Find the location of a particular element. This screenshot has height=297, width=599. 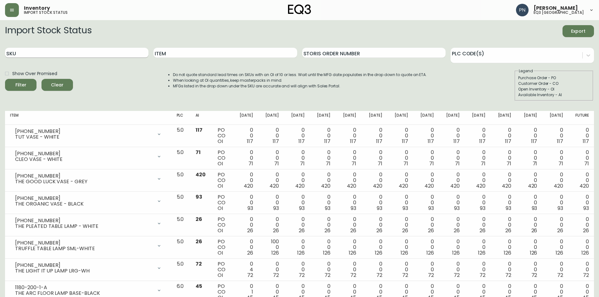

button: Clear is located at coordinates (57, 85).